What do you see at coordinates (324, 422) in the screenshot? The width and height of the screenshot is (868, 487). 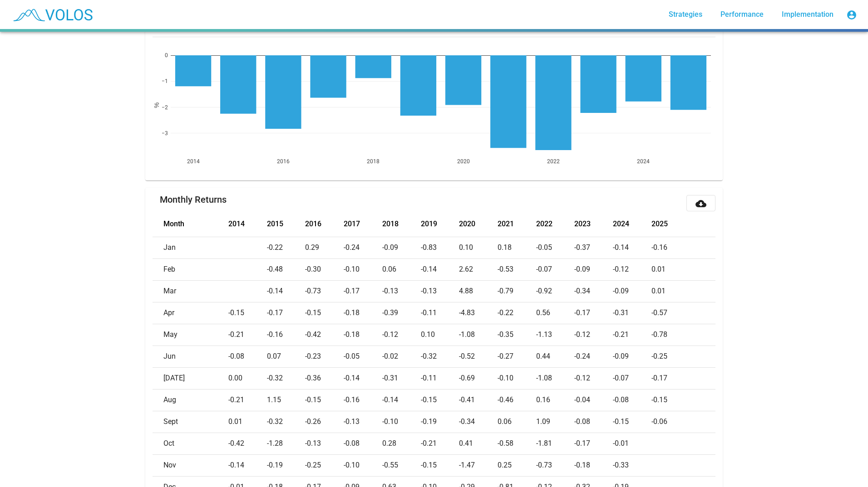 I see `td: -0.26` at bounding box center [324, 422].